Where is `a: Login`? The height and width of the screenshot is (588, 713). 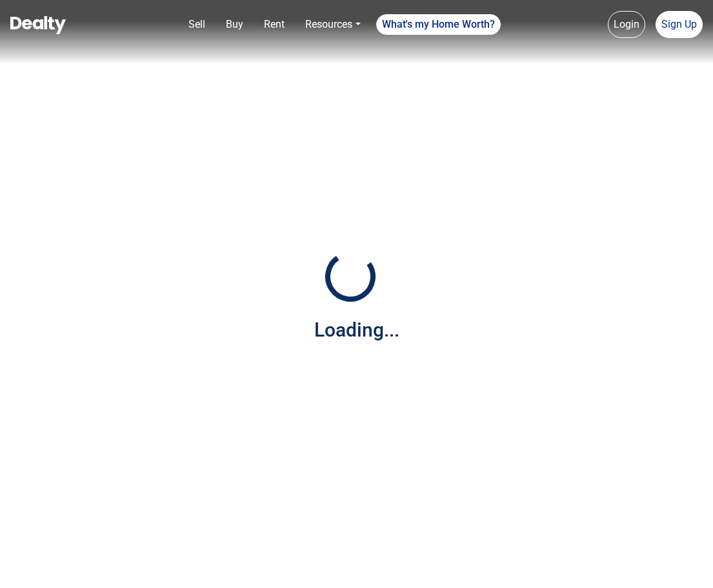 a: Login is located at coordinates (626, 24).